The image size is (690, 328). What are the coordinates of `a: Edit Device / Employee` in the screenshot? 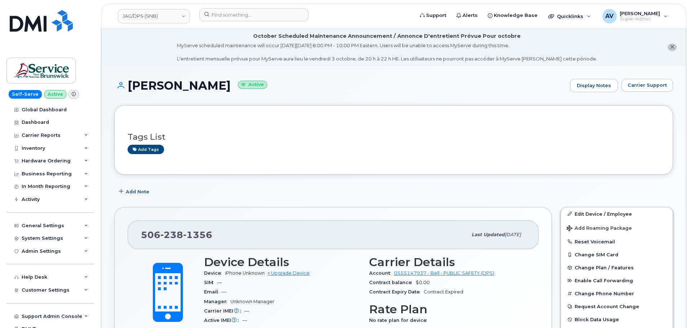 It's located at (616, 214).